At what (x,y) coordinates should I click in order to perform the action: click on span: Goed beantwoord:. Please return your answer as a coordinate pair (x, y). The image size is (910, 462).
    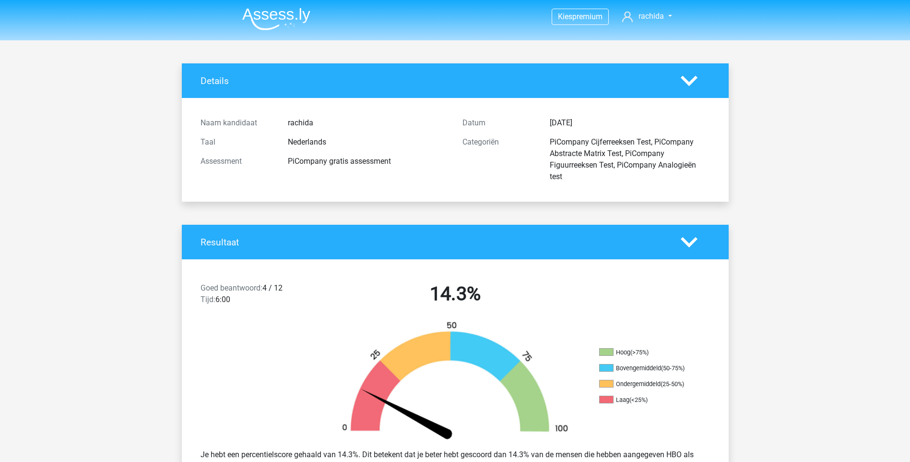
    Looking at the image, I should click on (231, 287).